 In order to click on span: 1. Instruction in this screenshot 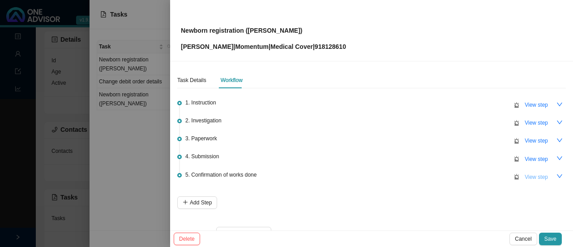, I will do `click(201, 103)`.